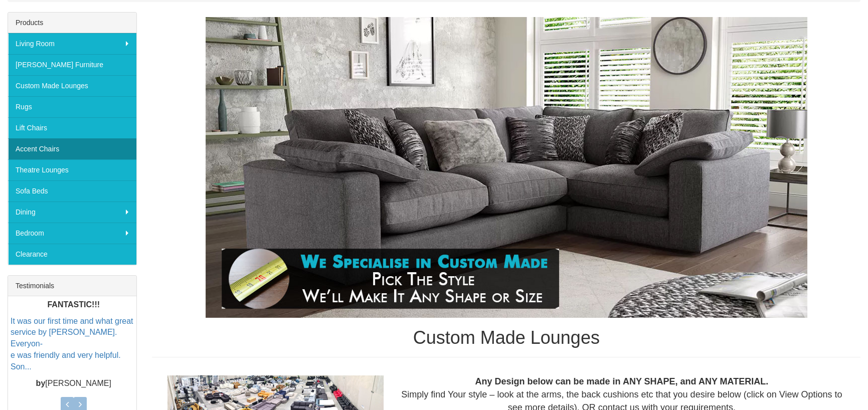 The height and width of the screenshot is (410, 868). What do you see at coordinates (72, 191) in the screenshot?
I see `a: Sofa Beds` at bounding box center [72, 191].